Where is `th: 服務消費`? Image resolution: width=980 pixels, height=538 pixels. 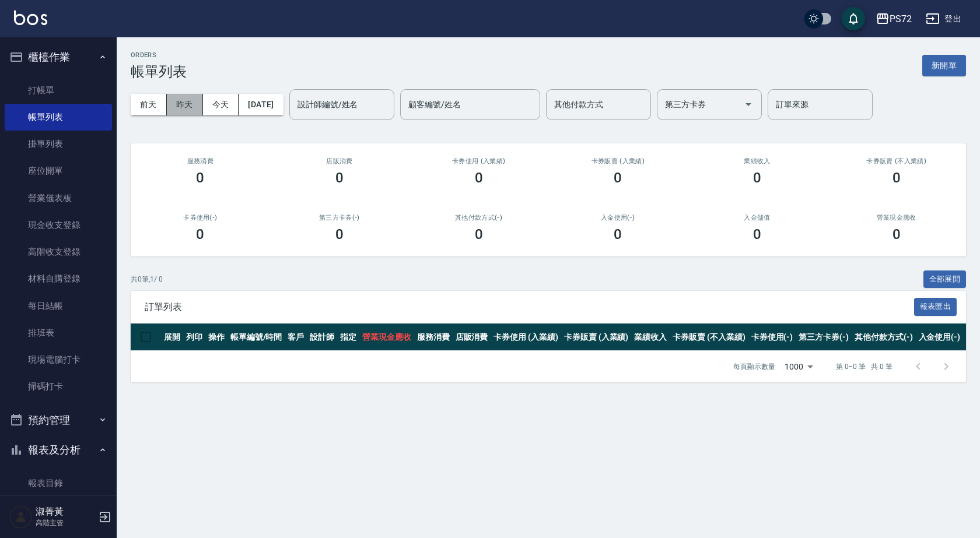
th: 服務消費 is located at coordinates (433, 337).